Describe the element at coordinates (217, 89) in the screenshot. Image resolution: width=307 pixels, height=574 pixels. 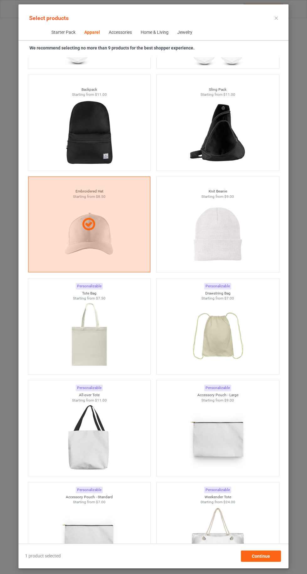
I see `div: Sling Pack` at that location.